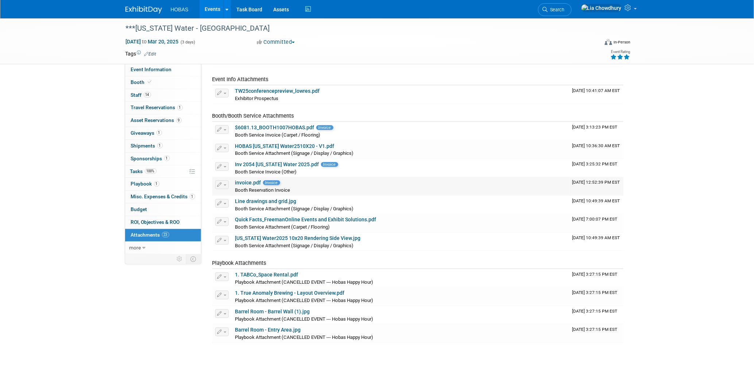 The height and width of the screenshot is (367, 754). Describe the element at coordinates (267, 274) in the screenshot. I see `a: 1. TABCo_Space Rental.pdf` at that location.